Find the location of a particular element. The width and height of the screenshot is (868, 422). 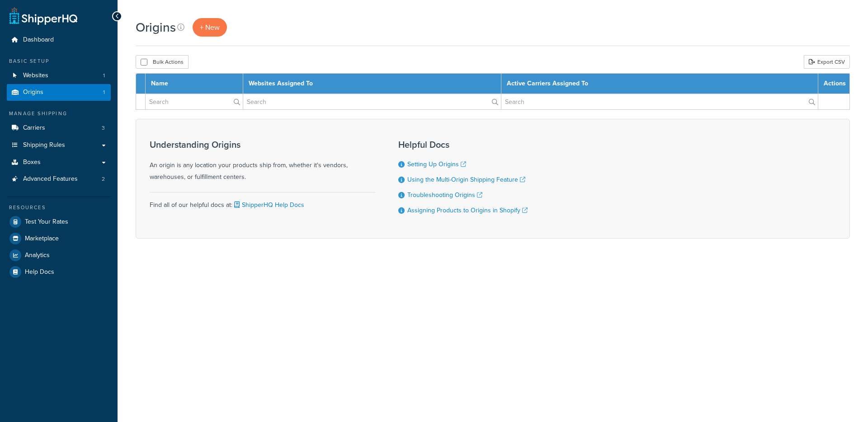

span: Websites is located at coordinates (36, 76).